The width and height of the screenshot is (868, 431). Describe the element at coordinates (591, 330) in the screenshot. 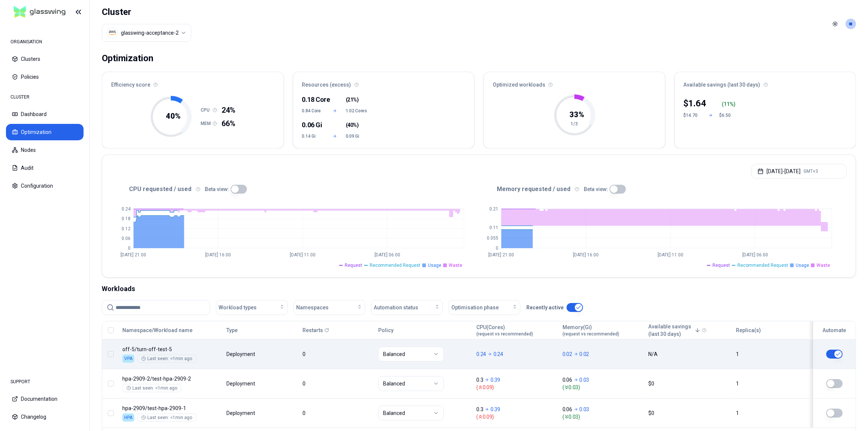

I see `button: Memory(Gi)(request vs recommended)` at that location.